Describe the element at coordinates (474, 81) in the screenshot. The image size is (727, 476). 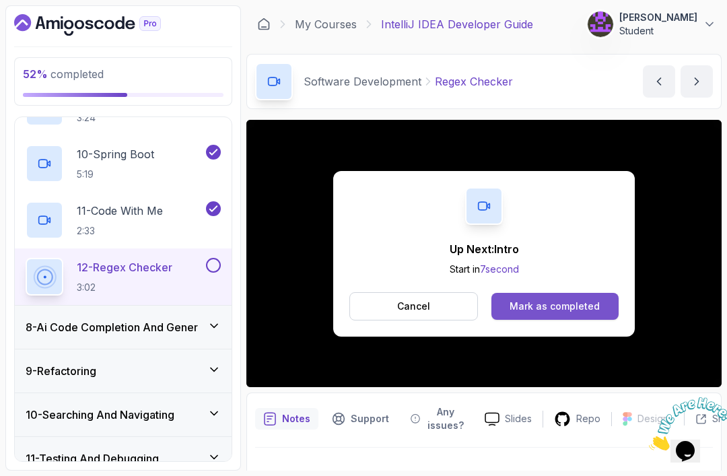
I see `p: Regex Checker` at that location.